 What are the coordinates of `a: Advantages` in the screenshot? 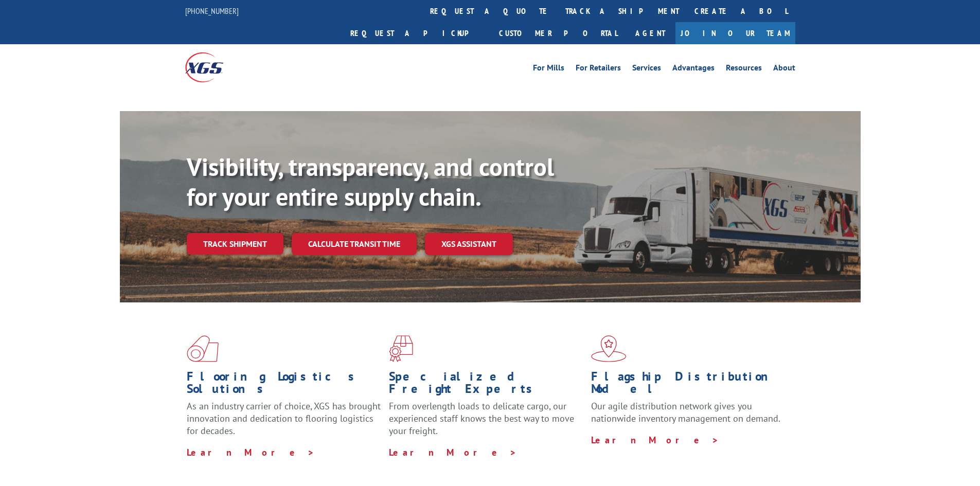 It's located at (693, 69).